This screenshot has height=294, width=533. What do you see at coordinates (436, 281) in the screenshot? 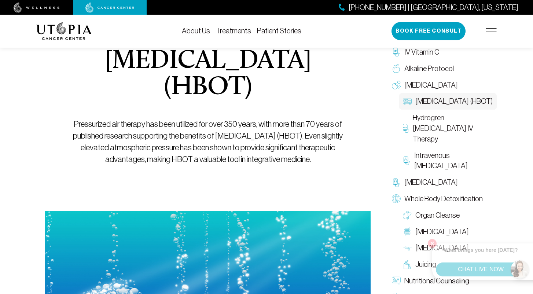
I see `span: Nutritional Counseling` at bounding box center [436, 281].